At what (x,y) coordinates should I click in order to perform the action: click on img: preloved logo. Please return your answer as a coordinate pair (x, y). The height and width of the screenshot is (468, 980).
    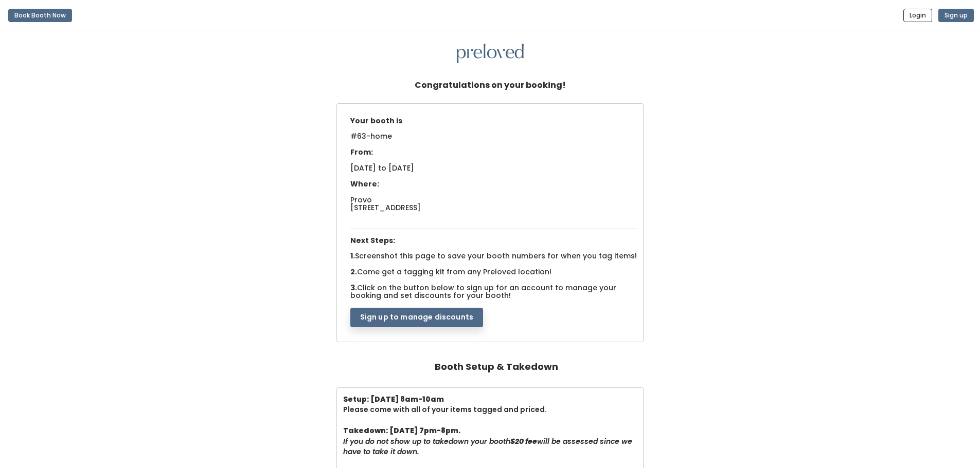
    Looking at the image, I should click on (490, 54).